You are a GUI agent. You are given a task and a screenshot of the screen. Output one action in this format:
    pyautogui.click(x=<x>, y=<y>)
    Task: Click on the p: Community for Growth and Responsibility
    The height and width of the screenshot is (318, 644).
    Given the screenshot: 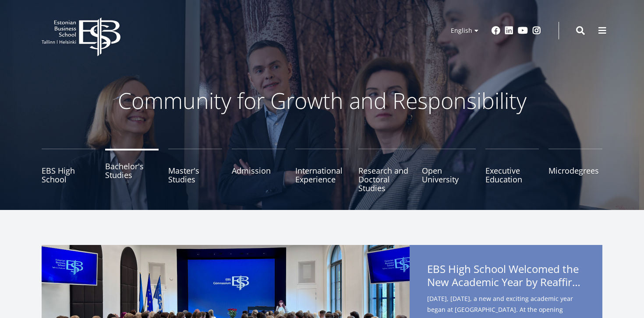 What is the action you would take?
    pyautogui.click(x=322, y=100)
    